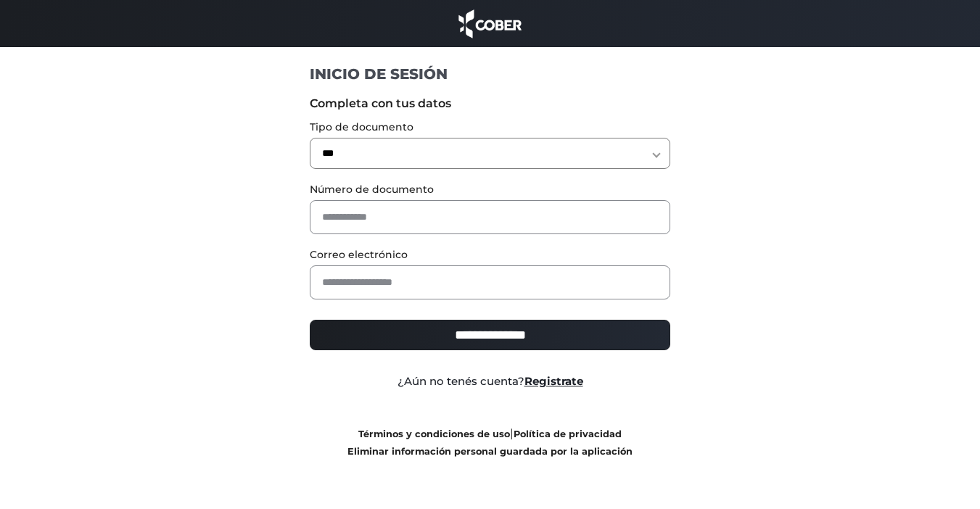  Describe the element at coordinates (567, 434) in the screenshot. I see `a: Política de privacidad` at that location.